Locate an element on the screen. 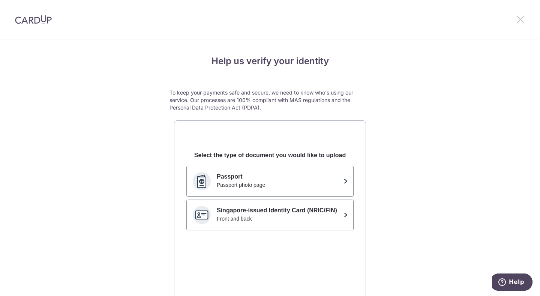 This screenshot has height=296, width=540. ul: Documents you can use to verify your identity is located at coordinates (270, 198).